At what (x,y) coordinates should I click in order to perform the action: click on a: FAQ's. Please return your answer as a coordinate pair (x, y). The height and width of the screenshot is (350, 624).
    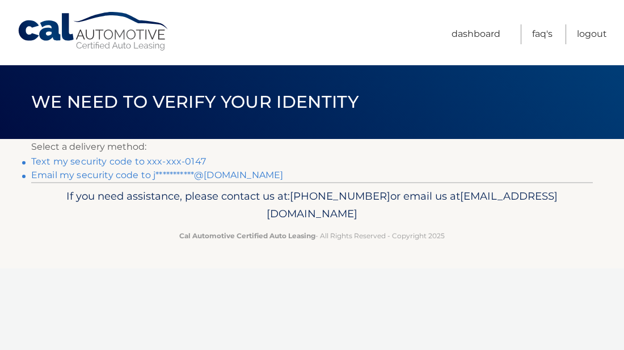
    Looking at the image, I should click on (542, 34).